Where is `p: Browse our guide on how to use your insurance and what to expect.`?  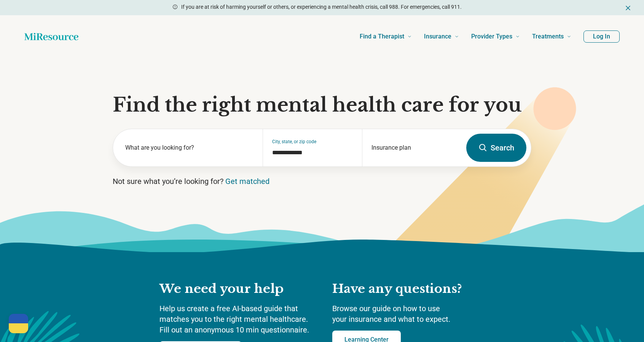
p: Browse our guide on how to use your insurance and what to expect. is located at coordinates (408, 314).